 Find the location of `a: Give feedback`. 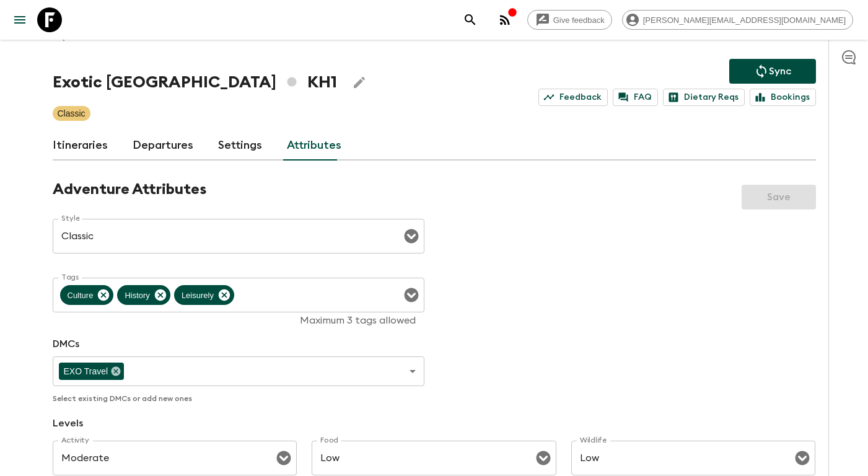

a: Give feedback is located at coordinates (570, 20).